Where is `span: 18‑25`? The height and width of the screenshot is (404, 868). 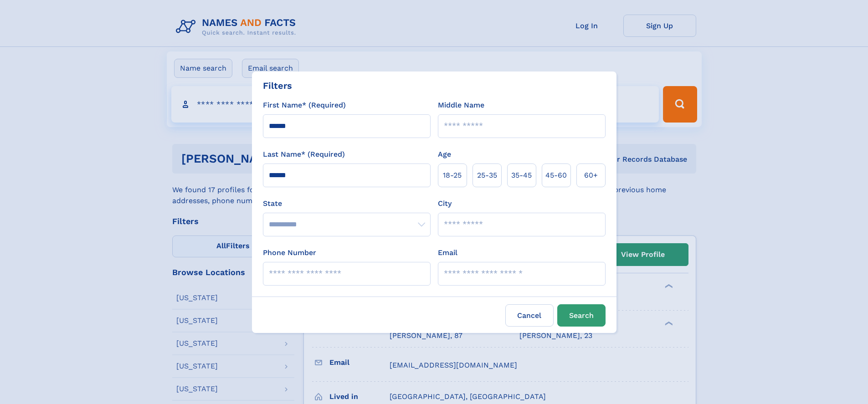 span: 18‑25 is located at coordinates (452, 176).